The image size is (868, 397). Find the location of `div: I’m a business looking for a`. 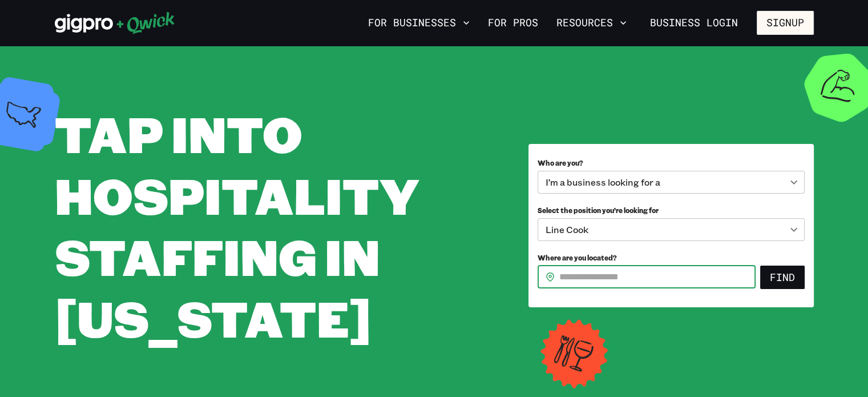

div: I’m a business looking for a is located at coordinates (671, 182).